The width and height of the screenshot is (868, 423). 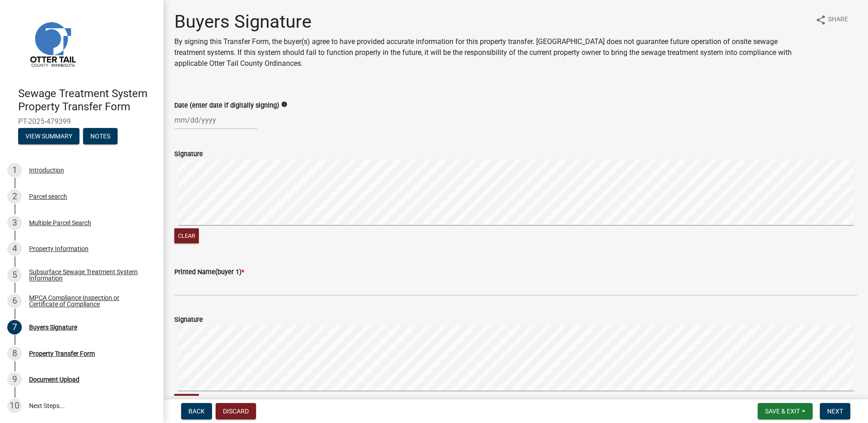 I want to click on div: 6, so click(x=14, y=302).